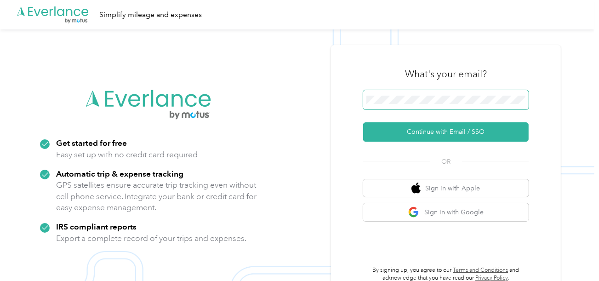 The width and height of the screenshot is (599, 281). I want to click on a: Terms and Conditions, so click(480, 270).